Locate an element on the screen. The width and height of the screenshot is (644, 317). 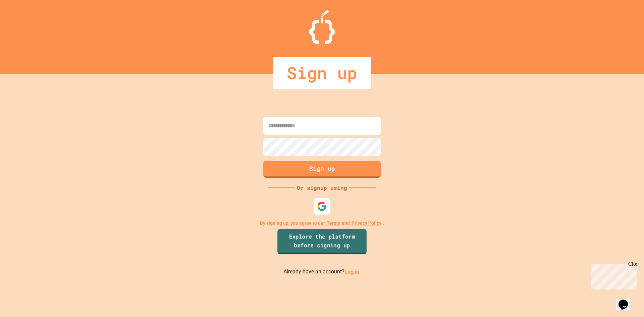
a: Privacy Policy is located at coordinates (366, 223).